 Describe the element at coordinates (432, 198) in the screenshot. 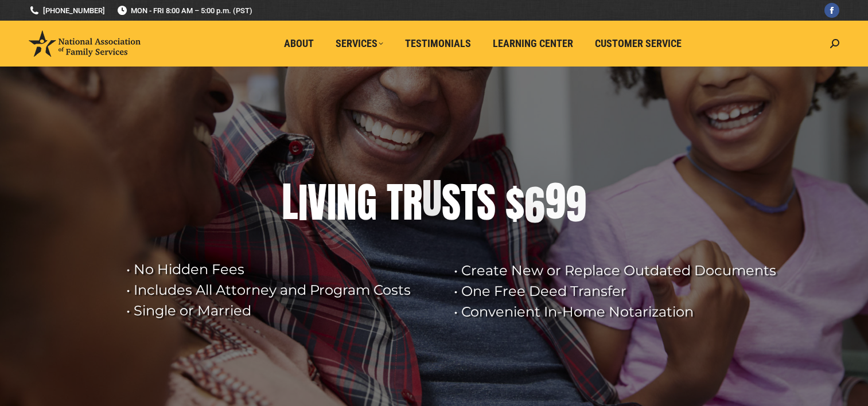

I see `div: U` at that location.